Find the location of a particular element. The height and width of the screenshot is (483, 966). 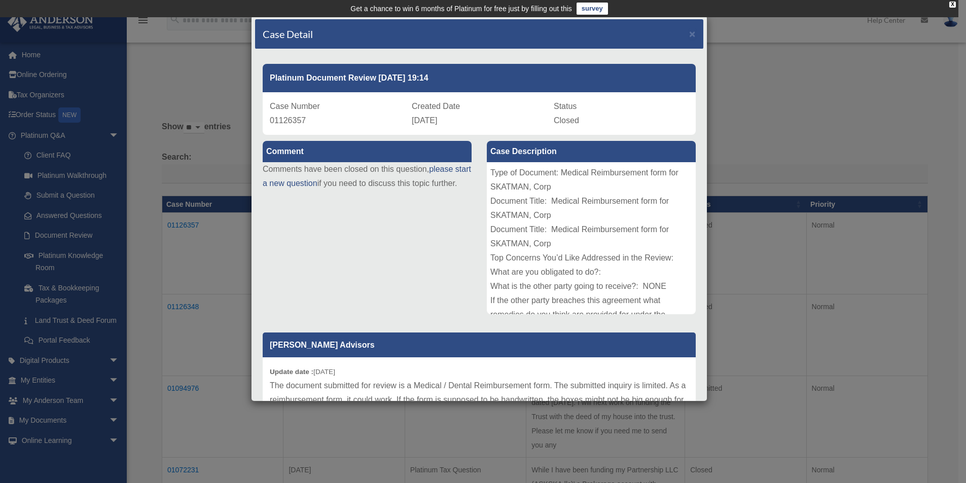

div: Get a chance to win 6 months of Platinum for free just by filling out this is located at coordinates (461, 9).